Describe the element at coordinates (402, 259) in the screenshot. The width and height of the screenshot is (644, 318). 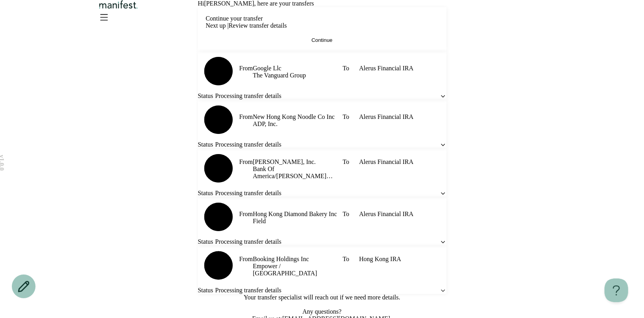
I see `span: Hong Kong IRA` at that location.